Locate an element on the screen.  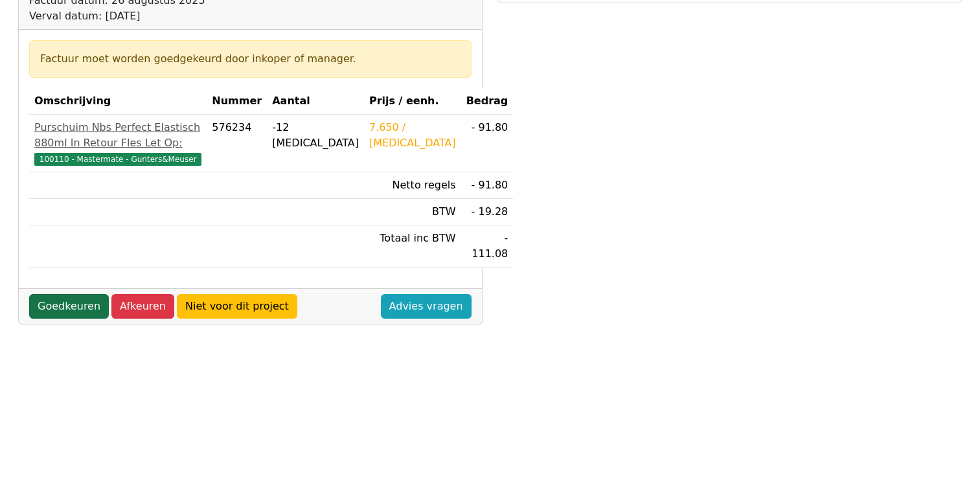
span: 100110 - Mastermate - Gunters&Meuser is located at coordinates (118, 159).